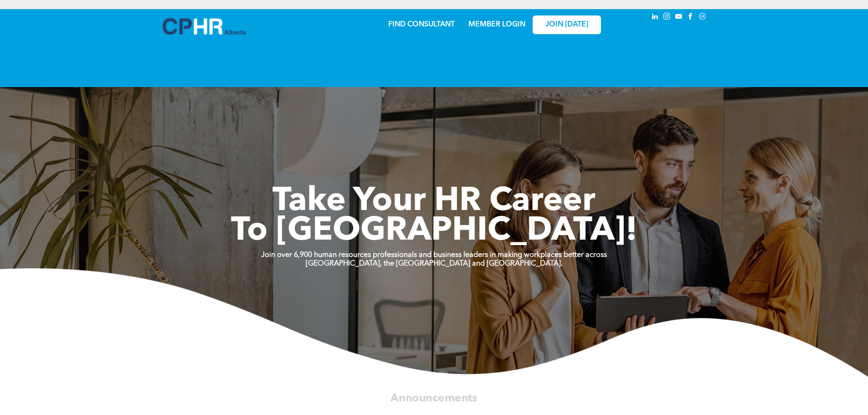 The width and height of the screenshot is (868, 415). Describe the element at coordinates (679, 17) in the screenshot. I see `a: youtube` at that location.